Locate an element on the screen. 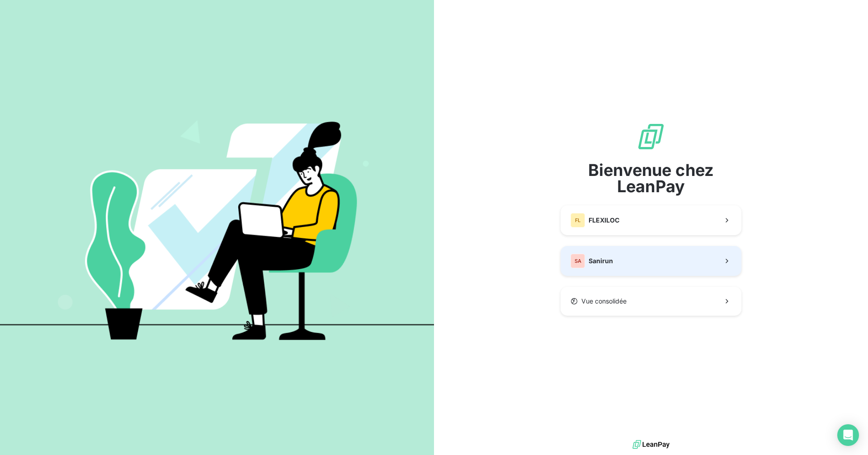  button: FLFLEXILOC is located at coordinates (651, 220).